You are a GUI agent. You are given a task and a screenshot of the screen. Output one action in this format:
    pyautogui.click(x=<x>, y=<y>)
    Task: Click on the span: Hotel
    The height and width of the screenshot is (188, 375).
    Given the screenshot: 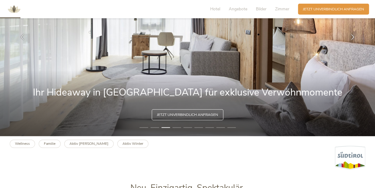 What is the action you would take?
    pyautogui.click(x=215, y=9)
    